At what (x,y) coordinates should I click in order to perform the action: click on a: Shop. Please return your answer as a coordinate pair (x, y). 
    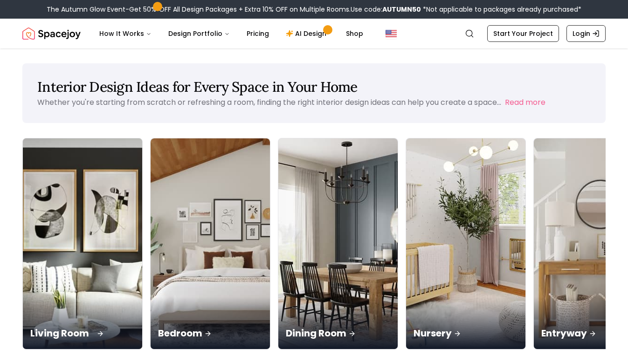
    Looking at the image, I should click on (354, 34).